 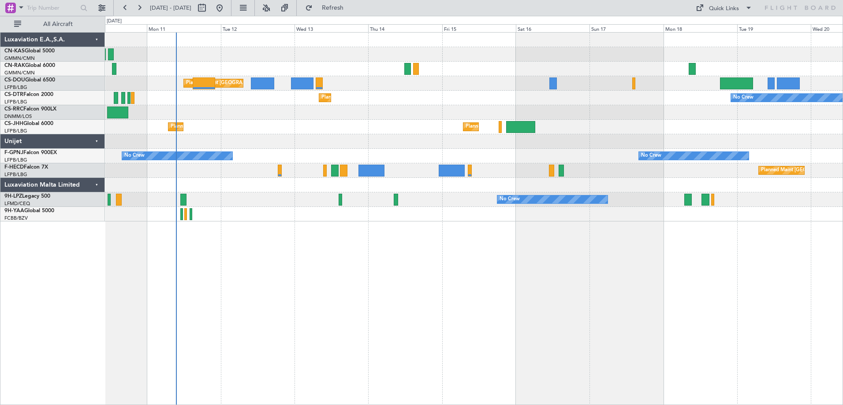 I want to click on span: Refresh, so click(x=333, y=8).